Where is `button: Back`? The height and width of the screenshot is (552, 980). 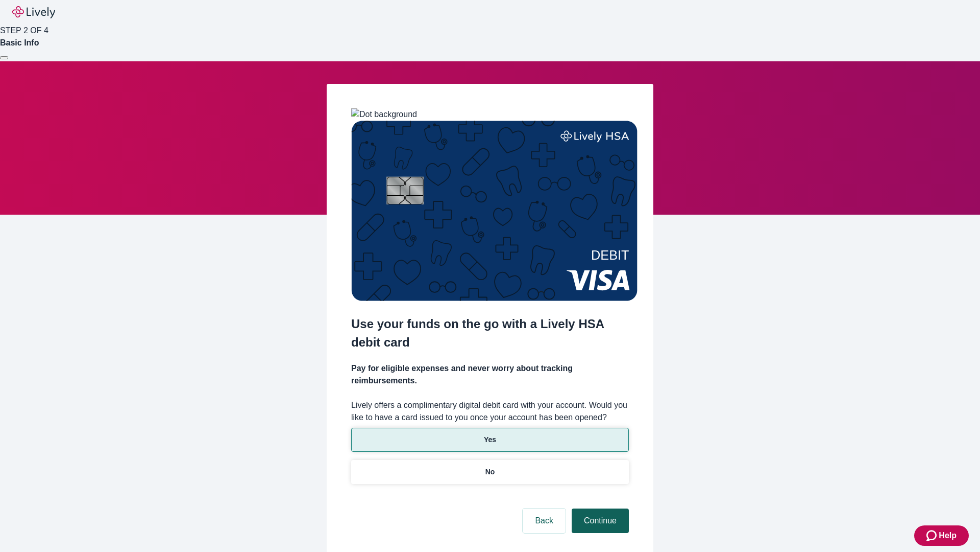
button: Back is located at coordinates (544, 521).